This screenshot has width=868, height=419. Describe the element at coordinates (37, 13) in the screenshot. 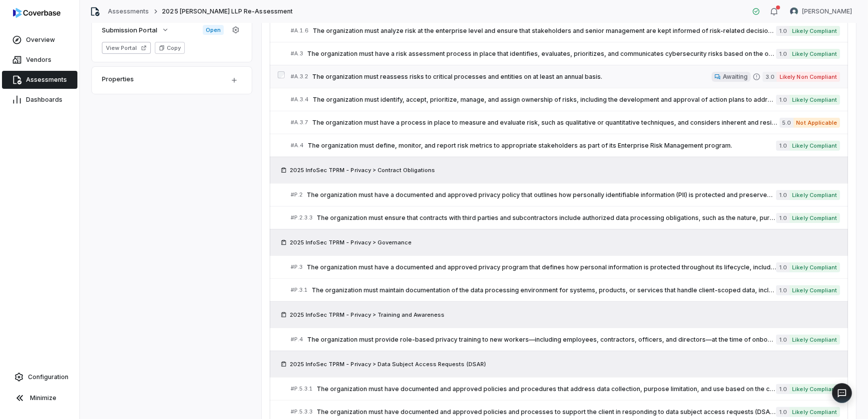

I see `img: logo-D7KZi-bG.svg` at that location.